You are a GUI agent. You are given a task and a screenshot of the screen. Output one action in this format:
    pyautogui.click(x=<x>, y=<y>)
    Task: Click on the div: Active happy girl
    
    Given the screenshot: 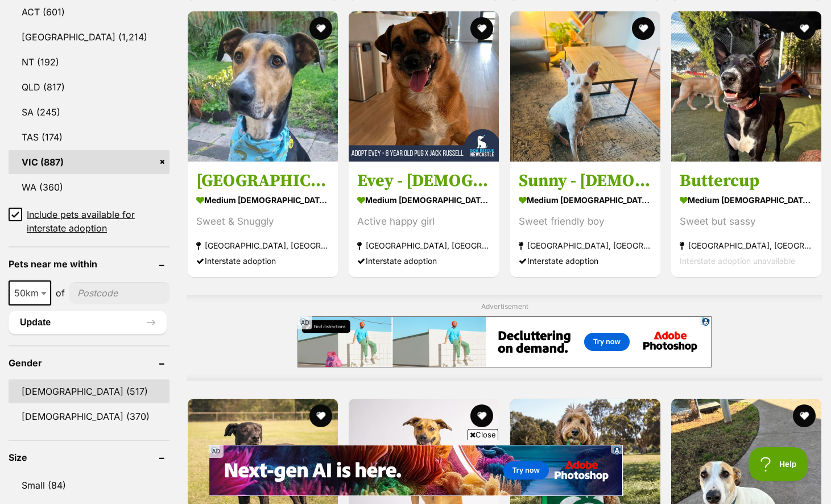 What is the action you would take?
    pyautogui.click(x=423, y=221)
    